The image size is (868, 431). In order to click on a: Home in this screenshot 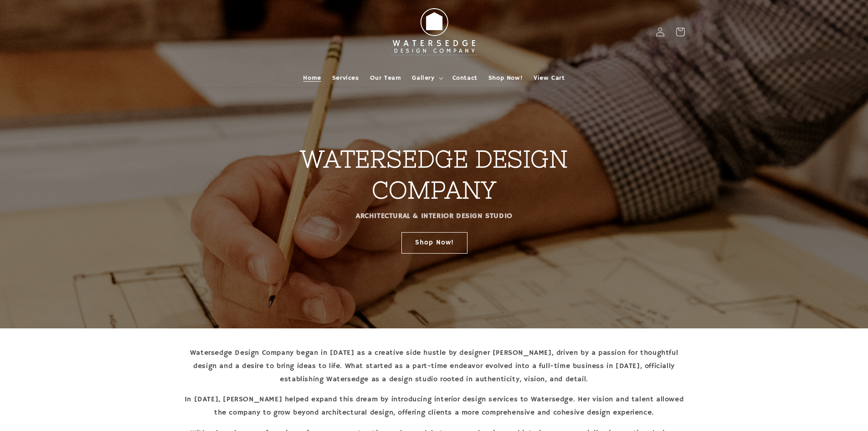, I will do `click(312, 78)`.